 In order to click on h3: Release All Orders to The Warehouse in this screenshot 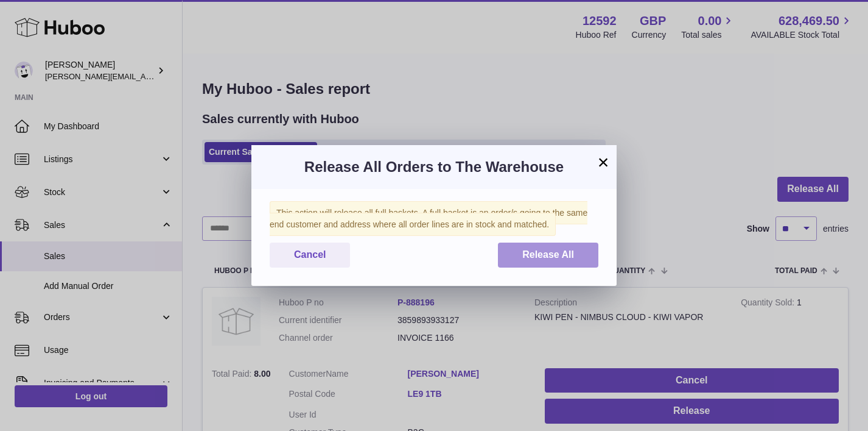, I will do `click(434, 167)`.